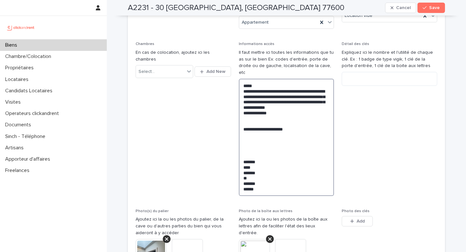 The height and width of the screenshot is (252, 466). Describe the element at coordinates (18, 170) in the screenshot. I see `p: Freelances` at that location.